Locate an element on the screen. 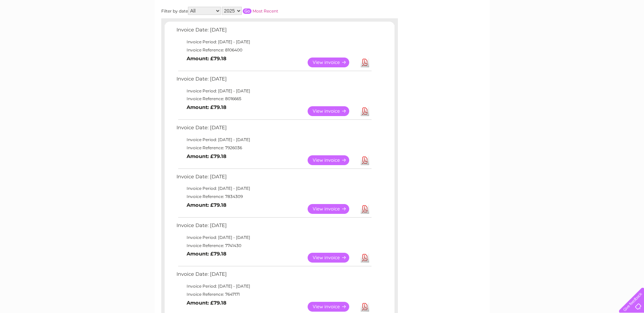  td: Invoice Reference: 7834309 is located at coordinates (274, 196).